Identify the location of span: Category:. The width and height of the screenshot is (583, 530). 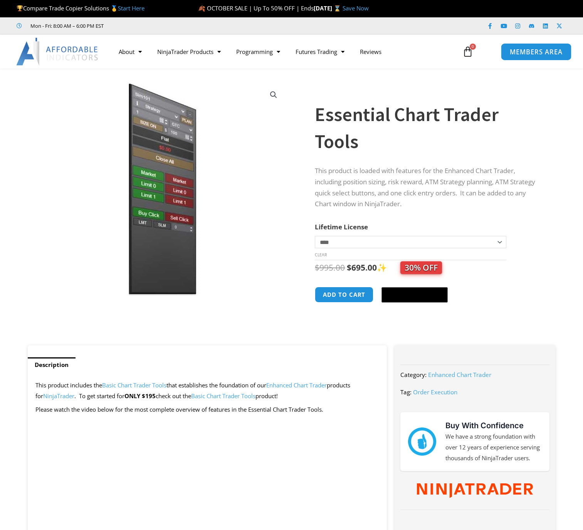
(413, 374).